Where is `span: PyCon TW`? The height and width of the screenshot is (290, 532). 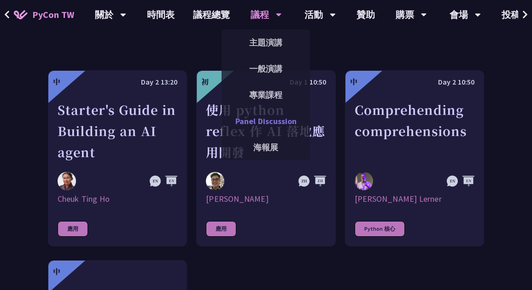
span: PyCon TW is located at coordinates (53, 15).